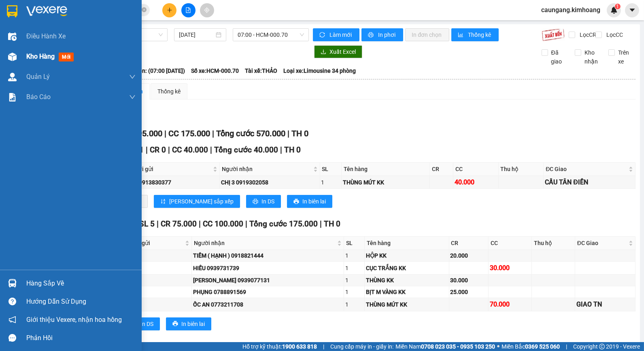 The height and width of the screenshot is (351, 644). I want to click on span: notification, so click(12, 320).